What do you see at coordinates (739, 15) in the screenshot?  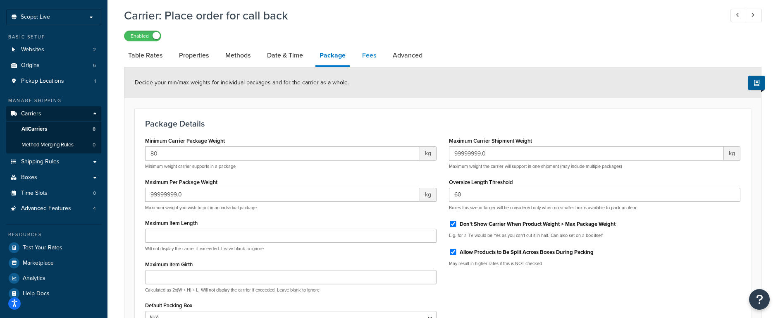 I see `a: Previous Record` at bounding box center [739, 15].